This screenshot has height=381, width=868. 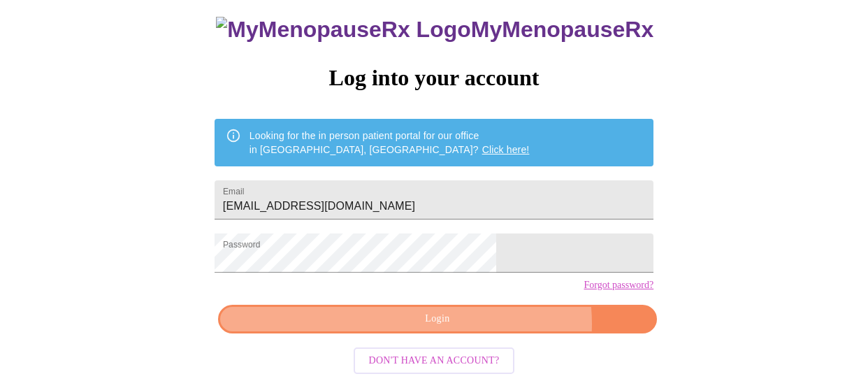 I want to click on a: Click here!, so click(x=506, y=150).